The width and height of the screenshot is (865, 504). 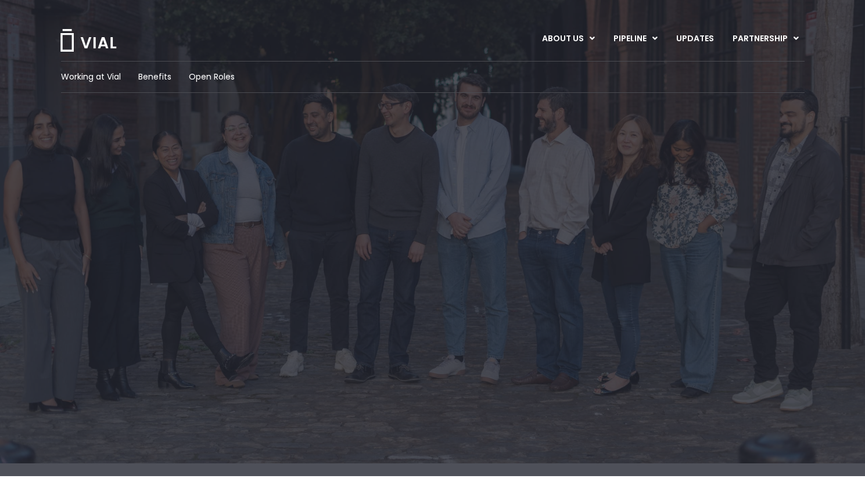 I want to click on img: Vial Logo, so click(x=88, y=40).